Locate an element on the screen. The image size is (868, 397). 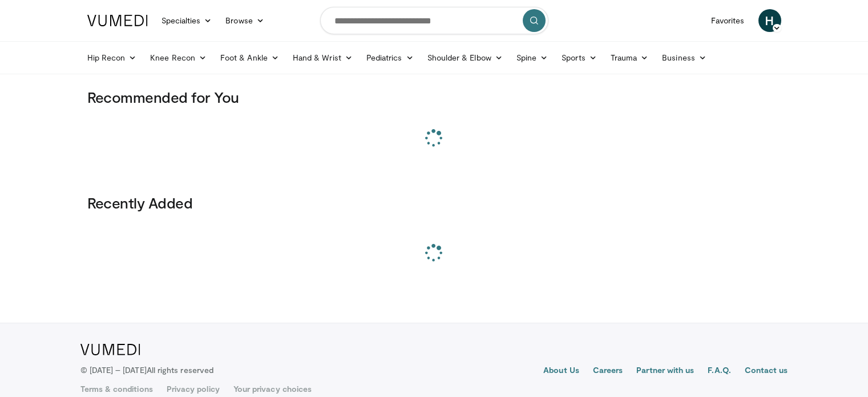
a: Knee Recon is located at coordinates (178, 58).